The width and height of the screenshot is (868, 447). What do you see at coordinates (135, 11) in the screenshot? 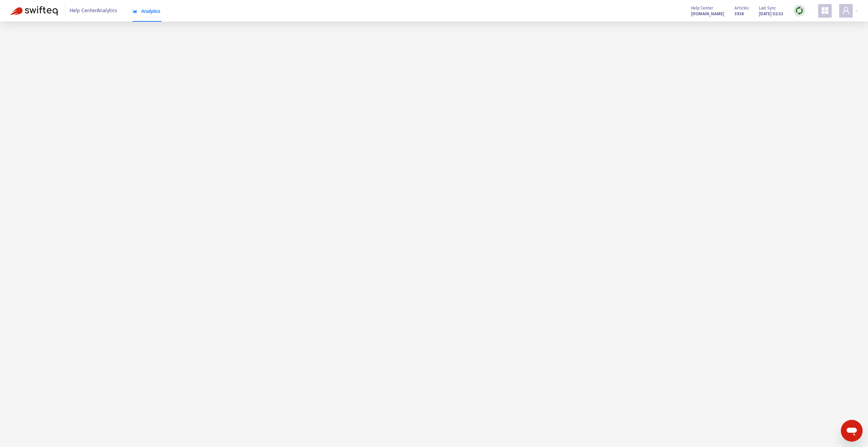
I see `span: area-chart` at bounding box center [135, 11].